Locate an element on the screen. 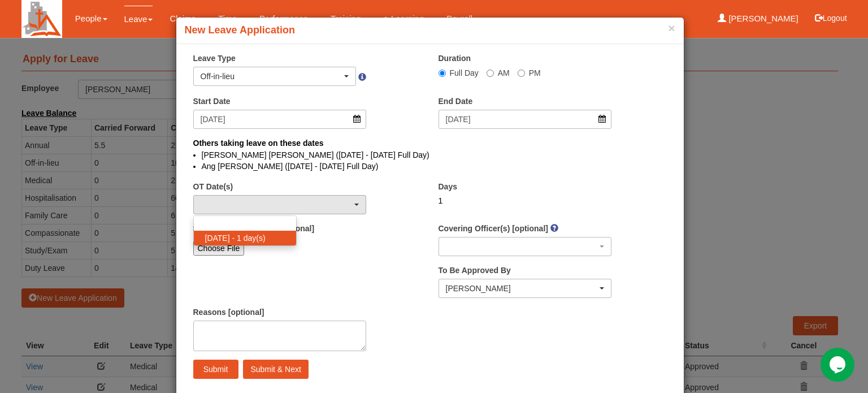  b: Others taking leave on these dates is located at coordinates (259, 143).